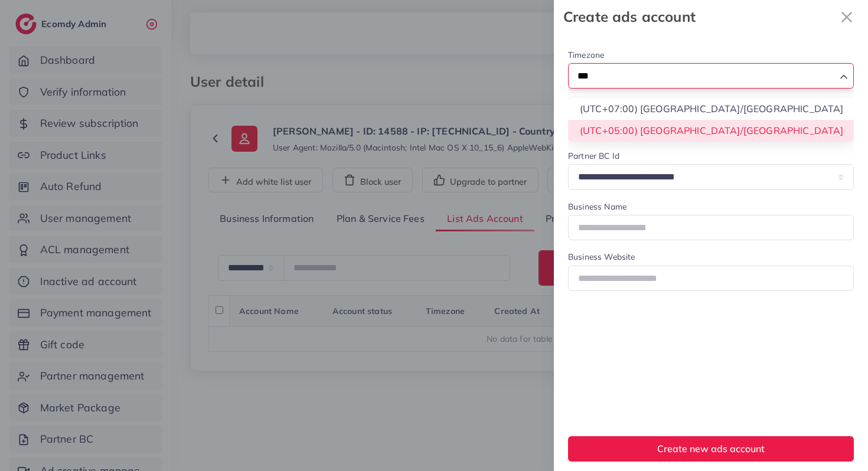  I want to click on label: Partner BC Id, so click(593, 156).